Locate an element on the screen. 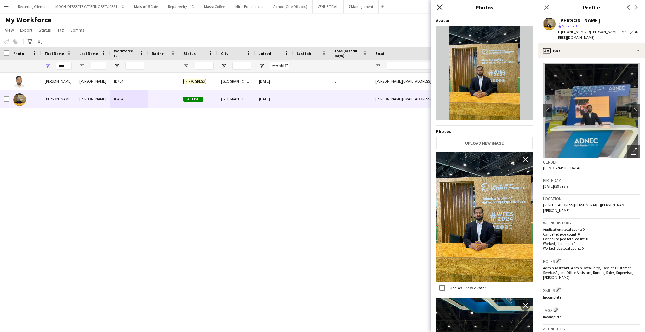  span: Comms is located at coordinates (77, 30).